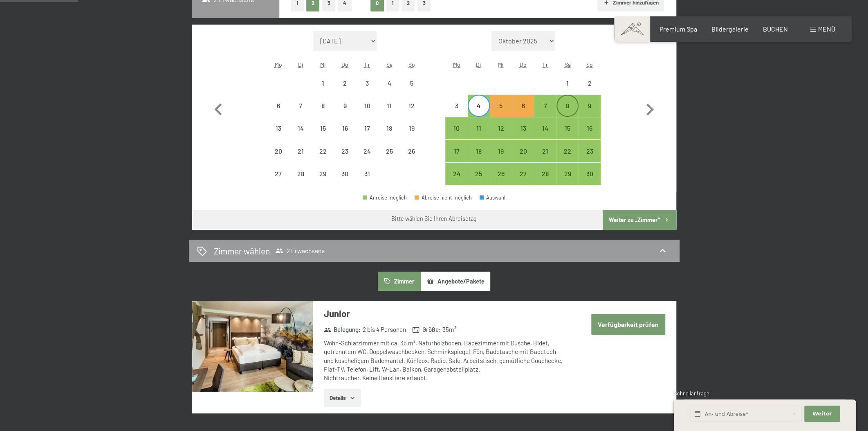 Image resolution: width=868 pixels, height=431 pixels. I want to click on abbr: Samstag, so click(389, 64).